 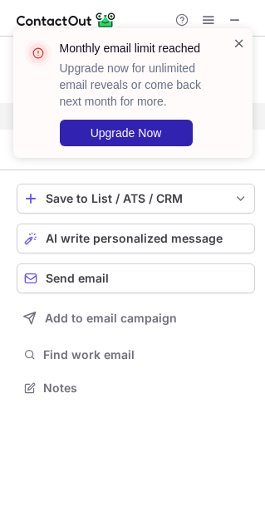 I want to click on span: Send email, so click(x=77, y=278).